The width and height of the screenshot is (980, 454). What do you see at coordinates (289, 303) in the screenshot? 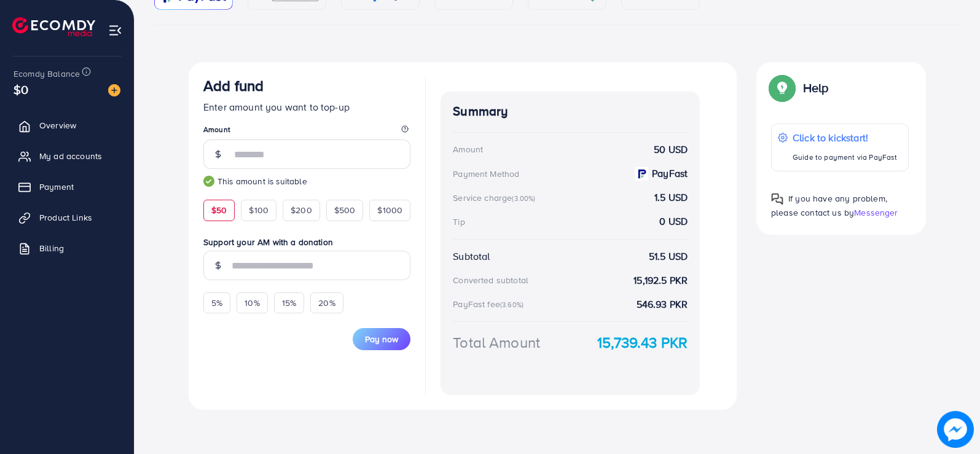
I see `span: 15%` at bounding box center [289, 303].